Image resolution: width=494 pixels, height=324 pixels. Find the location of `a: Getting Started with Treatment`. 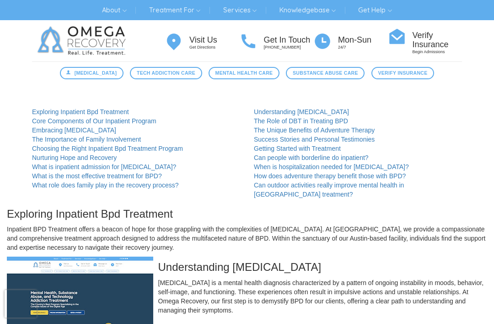

a: Getting Started with Treatment is located at coordinates (297, 148).